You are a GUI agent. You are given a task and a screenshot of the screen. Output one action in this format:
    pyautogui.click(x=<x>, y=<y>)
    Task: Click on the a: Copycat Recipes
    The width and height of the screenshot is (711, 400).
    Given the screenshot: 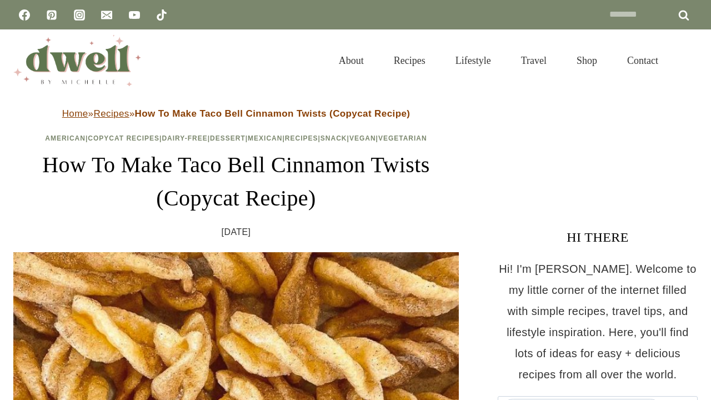 What is the action you would take?
    pyautogui.click(x=123, y=138)
    